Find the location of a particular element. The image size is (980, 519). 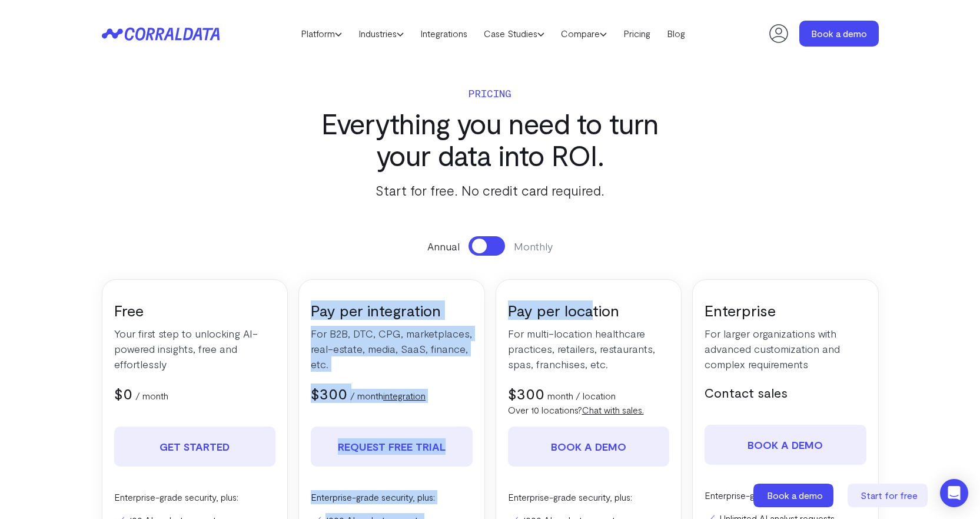

span: Annual is located at coordinates (443, 247).